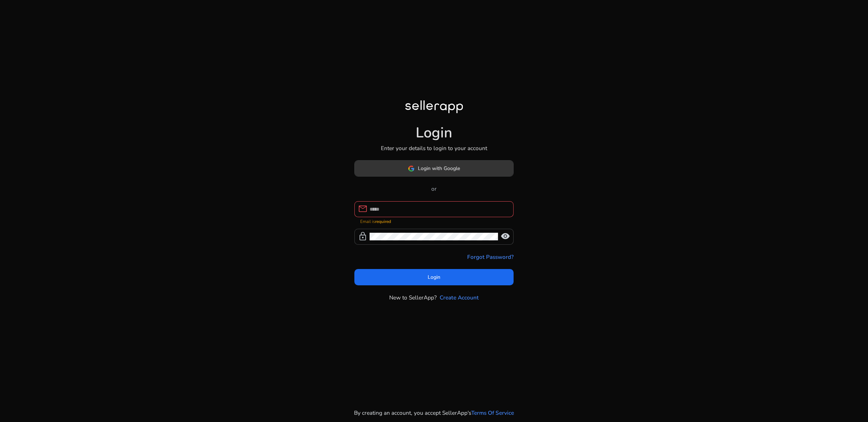  I want to click on button: Login with Google, so click(434, 168).